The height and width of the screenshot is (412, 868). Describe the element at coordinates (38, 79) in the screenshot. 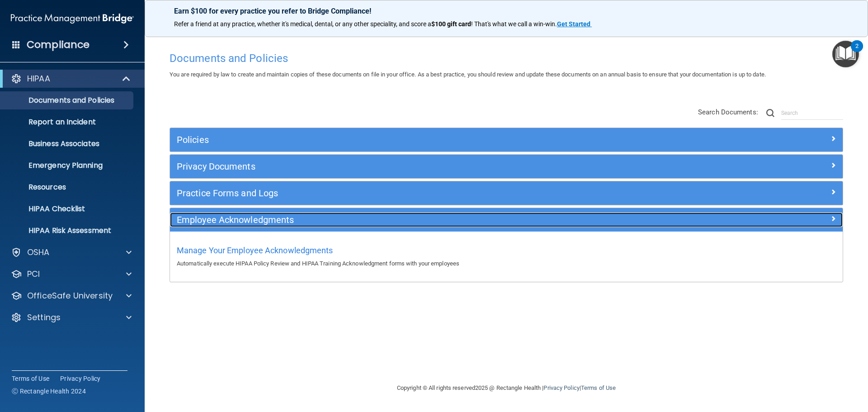

I see `p: HIPAA` at that location.